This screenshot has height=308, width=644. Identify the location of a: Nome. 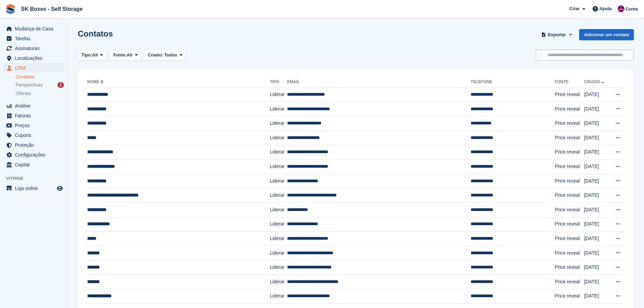
(96, 82).